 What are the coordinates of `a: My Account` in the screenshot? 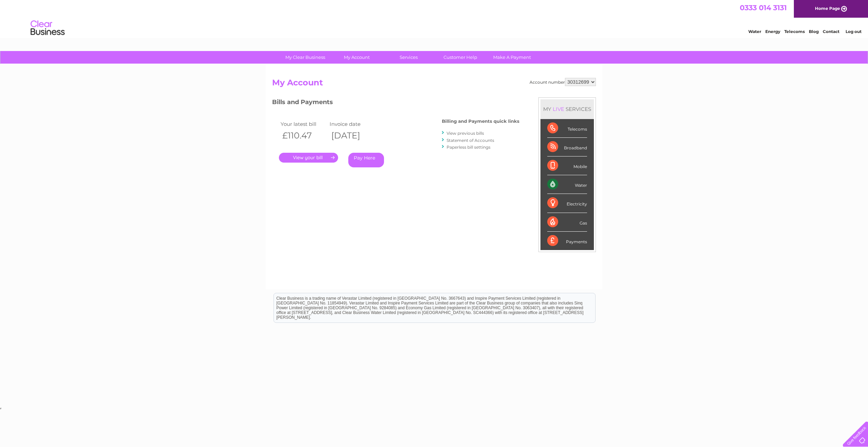 It's located at (357, 57).